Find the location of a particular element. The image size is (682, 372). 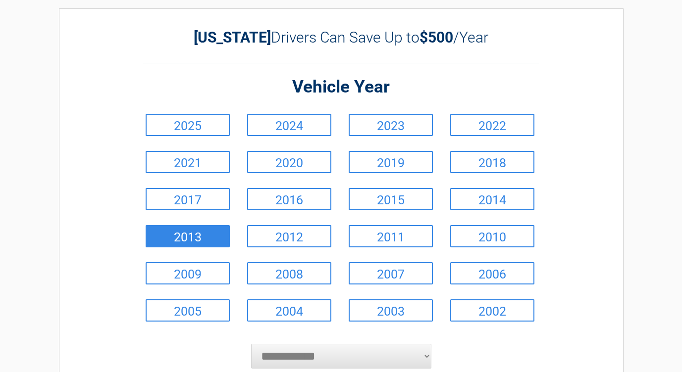

a: 2014 is located at coordinates (492, 199).